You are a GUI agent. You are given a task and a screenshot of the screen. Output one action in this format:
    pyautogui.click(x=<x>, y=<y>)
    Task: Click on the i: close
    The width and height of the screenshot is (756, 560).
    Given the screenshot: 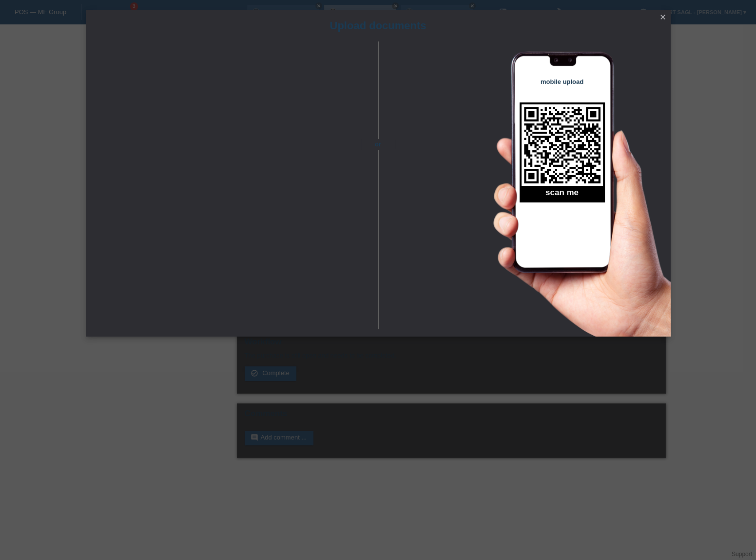 What is the action you would take?
    pyautogui.click(x=663, y=17)
    